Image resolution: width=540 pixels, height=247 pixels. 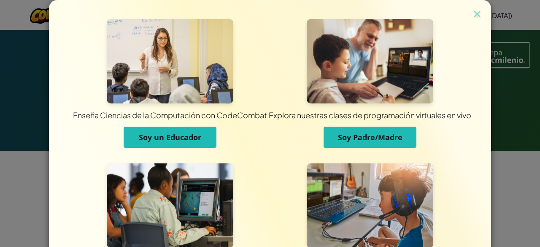 I want to click on span: Soy Padre/Madre, so click(x=370, y=137).